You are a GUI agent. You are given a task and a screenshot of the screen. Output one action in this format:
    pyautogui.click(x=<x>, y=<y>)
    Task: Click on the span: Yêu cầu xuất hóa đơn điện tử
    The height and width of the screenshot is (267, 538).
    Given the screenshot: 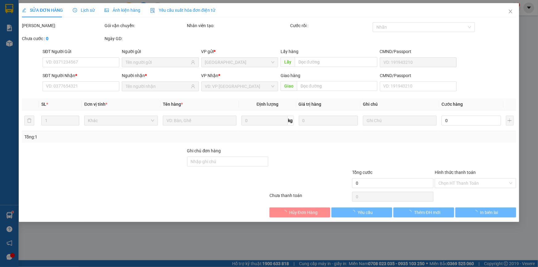 What is the action you would take?
    pyautogui.click(x=182, y=10)
    